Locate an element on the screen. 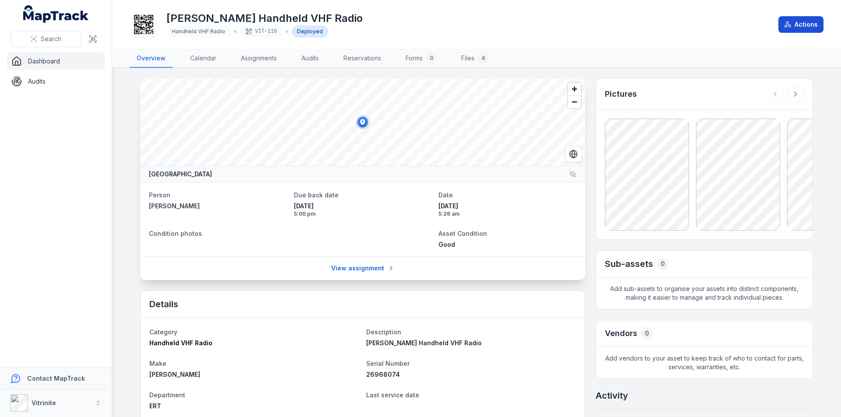 Image resolution: width=841 pixels, height=417 pixels. a: Calendar is located at coordinates (203, 59).